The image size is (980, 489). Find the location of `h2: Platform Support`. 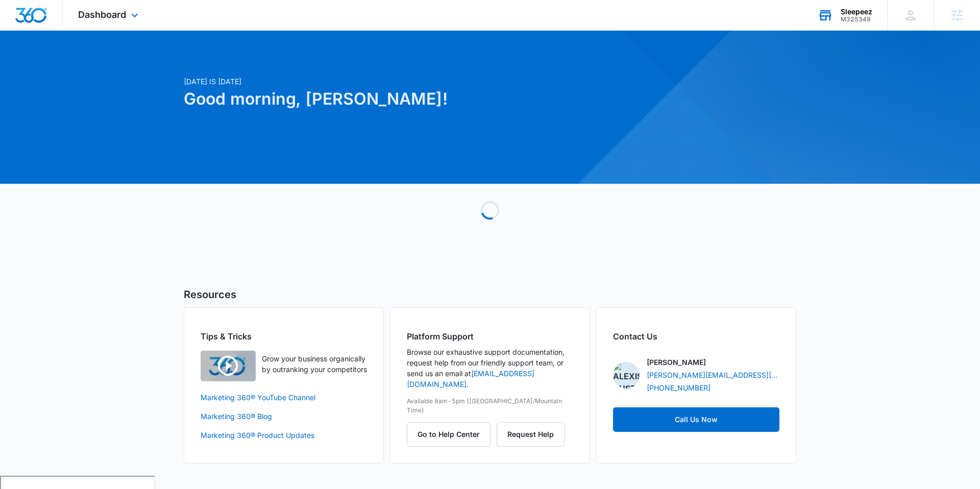

h2: Platform Support is located at coordinates (490, 336).